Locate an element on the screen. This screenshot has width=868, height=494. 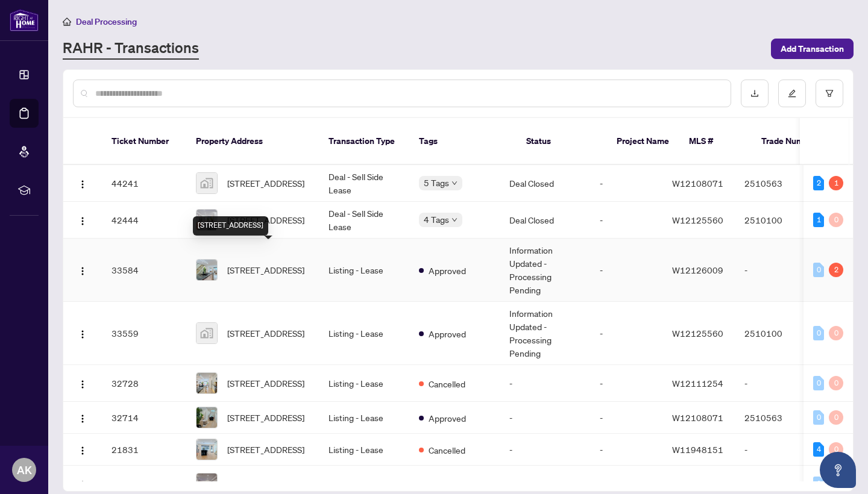
span: filter is located at coordinates (830, 94).